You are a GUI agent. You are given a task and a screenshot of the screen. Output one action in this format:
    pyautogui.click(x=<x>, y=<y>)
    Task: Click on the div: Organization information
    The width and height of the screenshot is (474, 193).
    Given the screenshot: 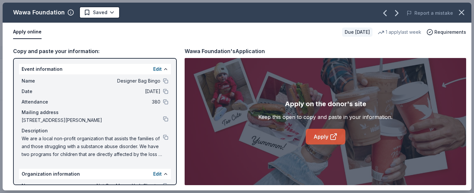 What is the action you would take?
    pyautogui.click(x=95, y=174)
    